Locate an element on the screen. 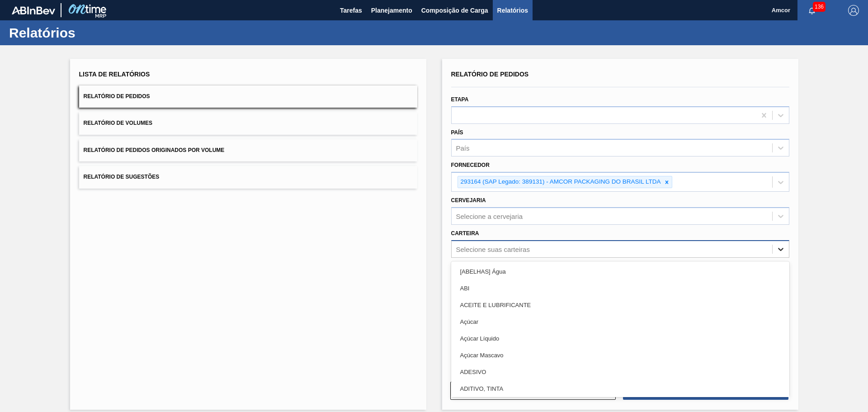 The image size is (868, 412). button: Relatório de Pedidos Originados por Volume is located at coordinates (248, 150).